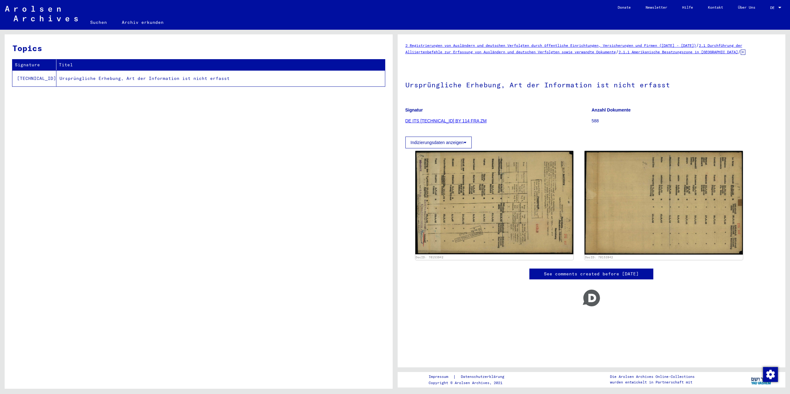 The width and height of the screenshot is (790, 394). I want to click on p: Die Arolsen Archives Online-Collections, so click(652, 377).